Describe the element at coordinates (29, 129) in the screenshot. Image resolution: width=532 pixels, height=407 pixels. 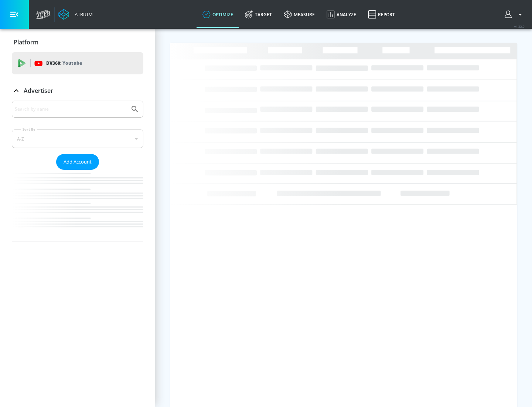
I see `label: Sort By` at that location.